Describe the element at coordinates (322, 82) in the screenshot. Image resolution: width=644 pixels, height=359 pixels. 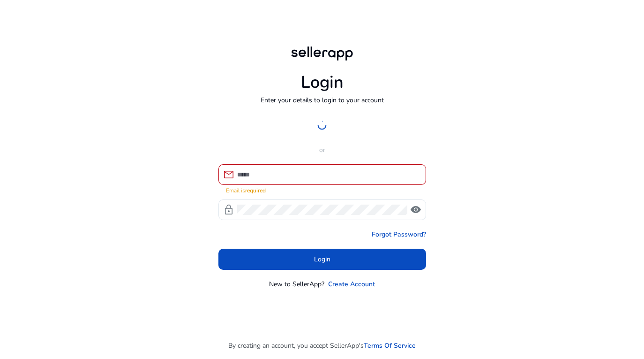
I see `h1: Login` at that location.